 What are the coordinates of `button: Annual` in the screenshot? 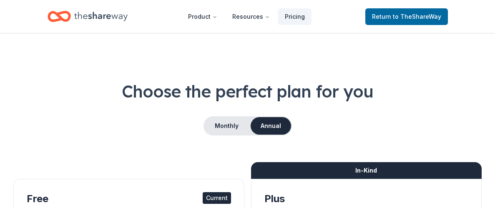 It's located at (271, 126).